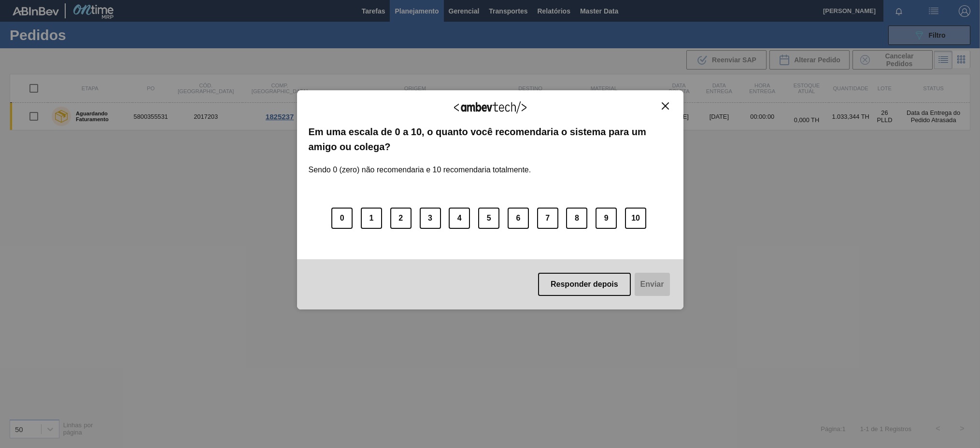 The height and width of the screenshot is (448, 980). I want to click on button: 2, so click(401, 218).